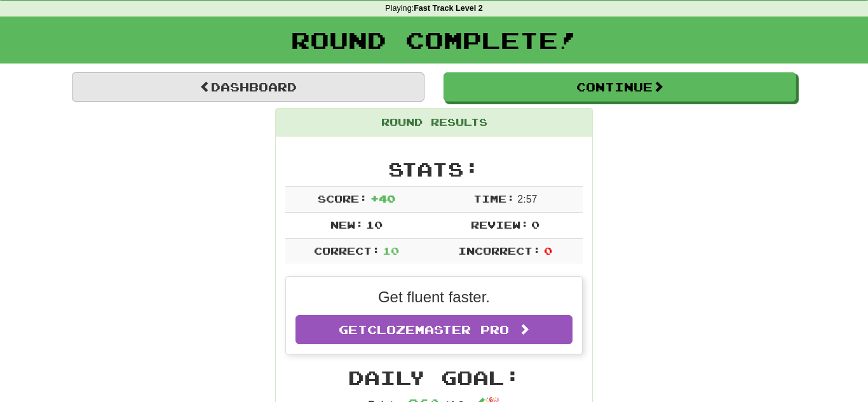 Image resolution: width=868 pixels, height=402 pixels. I want to click on p: Get fluent faster., so click(434, 297).